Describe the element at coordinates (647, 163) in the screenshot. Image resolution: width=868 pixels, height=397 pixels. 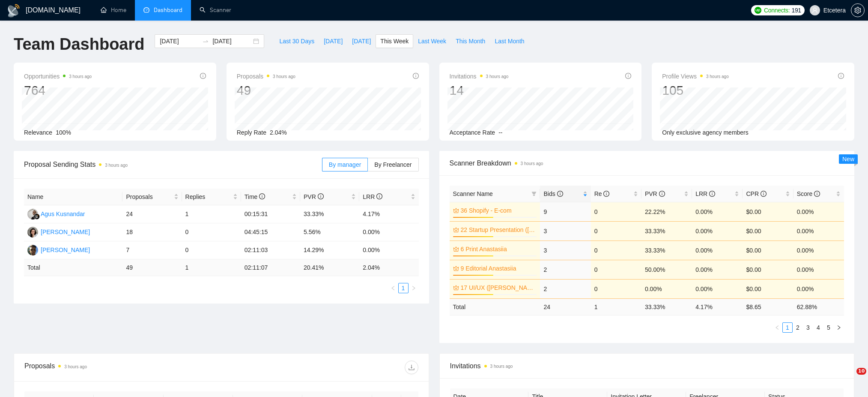
I see `span: Scanner Breakdown` at that location.